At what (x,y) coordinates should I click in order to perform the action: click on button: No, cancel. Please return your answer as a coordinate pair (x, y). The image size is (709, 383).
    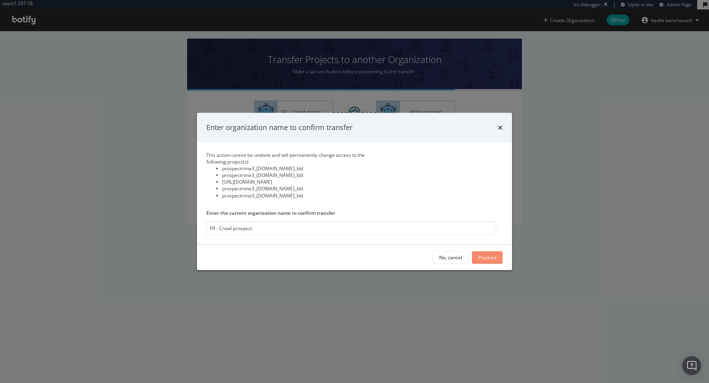
    Looking at the image, I should click on (451, 257).